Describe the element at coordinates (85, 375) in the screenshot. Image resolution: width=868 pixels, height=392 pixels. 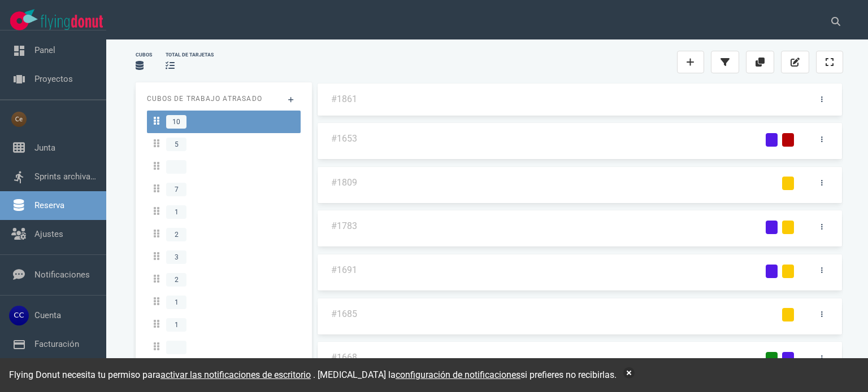
I see `font: Flying Donut necesita tu permiso para` at that location.